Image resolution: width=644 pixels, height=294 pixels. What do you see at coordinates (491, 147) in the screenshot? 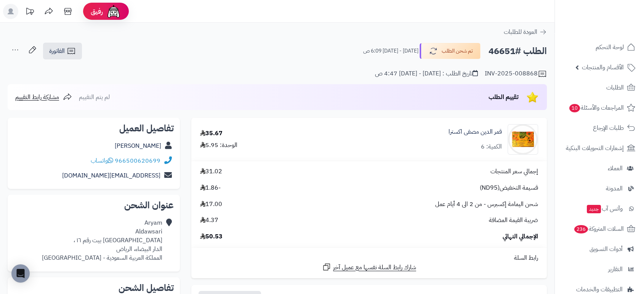
I see `div: الكمية: 6` at bounding box center [491, 147].